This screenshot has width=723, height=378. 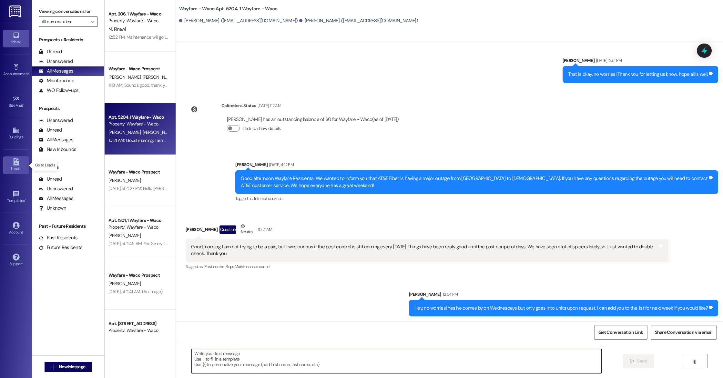 What do you see at coordinates (16, 11) in the screenshot?
I see `img: ResiDesk Logo` at bounding box center [16, 11].